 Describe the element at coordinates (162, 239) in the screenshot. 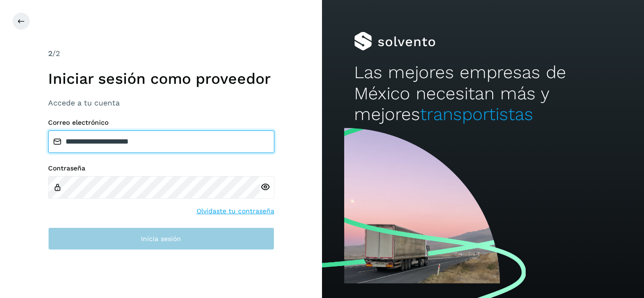

I see `button: Inicia sesión` at that location.